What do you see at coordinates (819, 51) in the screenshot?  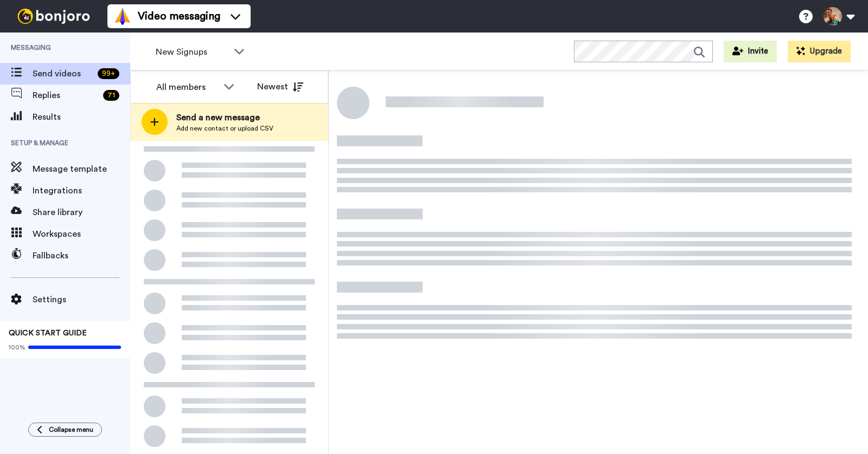 I see `button: Upgrade` at bounding box center [819, 51].